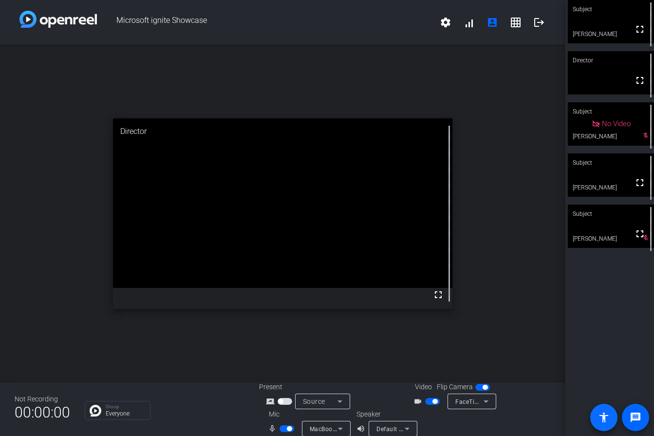 This screenshot has width=654, height=436. What do you see at coordinates (363, 429) in the screenshot?
I see `mat-icon: volume_up` at bounding box center [363, 429].